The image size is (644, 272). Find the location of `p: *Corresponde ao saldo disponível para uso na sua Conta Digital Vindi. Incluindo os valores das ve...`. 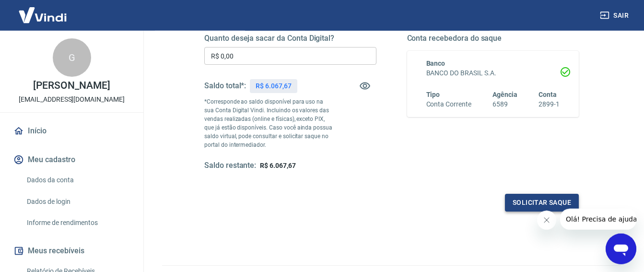

p: *Corresponde ao saldo disponível para uso na sua Conta Digital Vindi. Incluindo os valores das ve... is located at coordinates (269, 123).